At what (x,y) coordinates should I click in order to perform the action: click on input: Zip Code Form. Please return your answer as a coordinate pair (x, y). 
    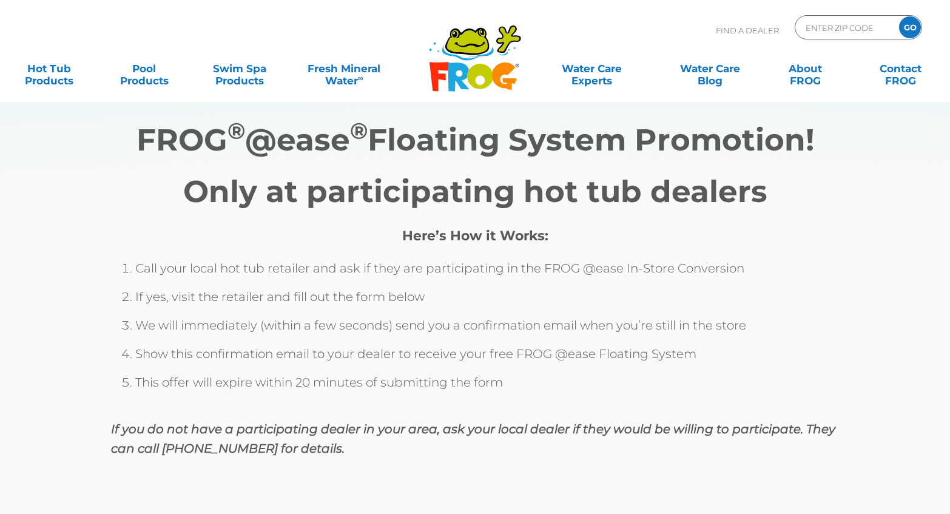
    Looking at the image, I should click on (845, 27).